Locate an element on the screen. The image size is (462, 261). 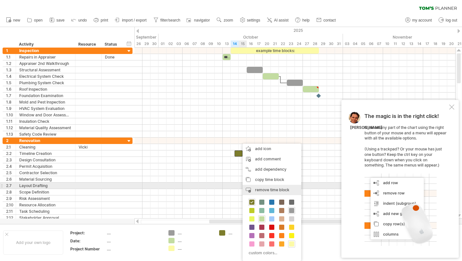
div: 2.11 is located at coordinates (11, 211).